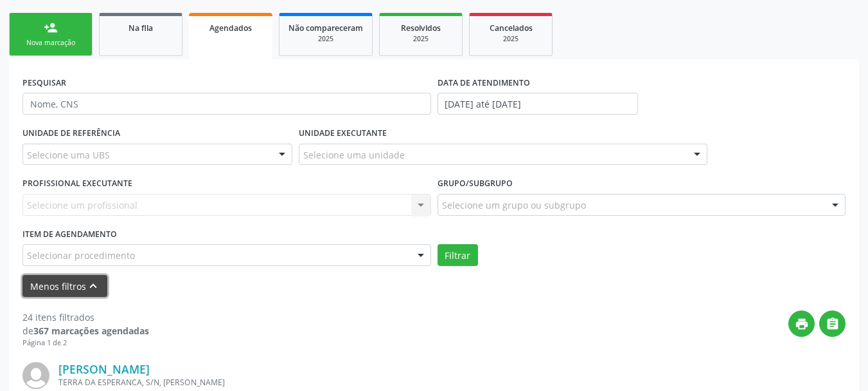 The image size is (868, 391). Describe the element at coordinates (421, 28) in the screenshot. I see `span: Resolvidos` at that location.